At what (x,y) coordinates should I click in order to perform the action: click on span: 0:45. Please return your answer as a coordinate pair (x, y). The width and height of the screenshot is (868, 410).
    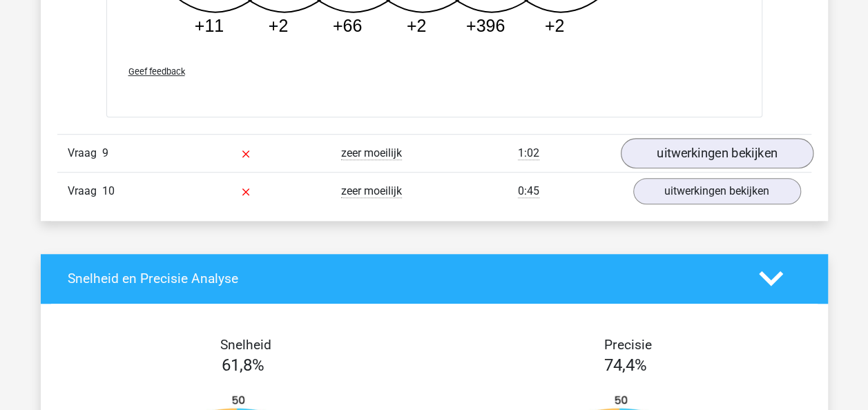
    Looking at the image, I should click on (529, 191).